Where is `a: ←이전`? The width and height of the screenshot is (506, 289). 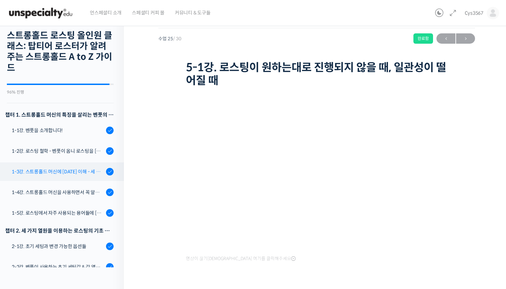
a: ←이전 is located at coordinates (446, 39).